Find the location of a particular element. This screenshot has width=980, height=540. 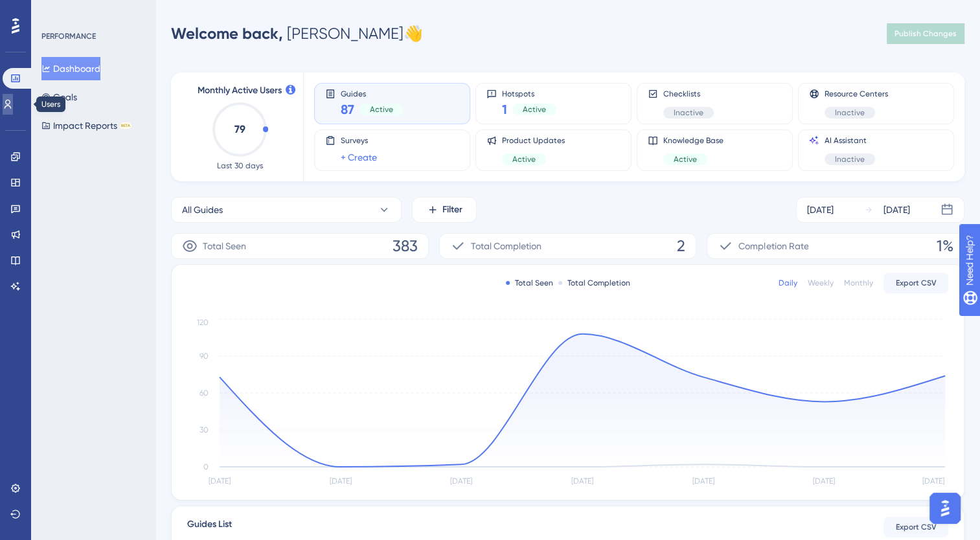

tspan: 30 is located at coordinates (204, 430).